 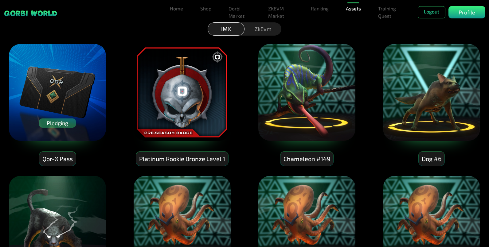 What do you see at coordinates (239, 12) in the screenshot?
I see `a: Qorbi Market` at bounding box center [239, 12].